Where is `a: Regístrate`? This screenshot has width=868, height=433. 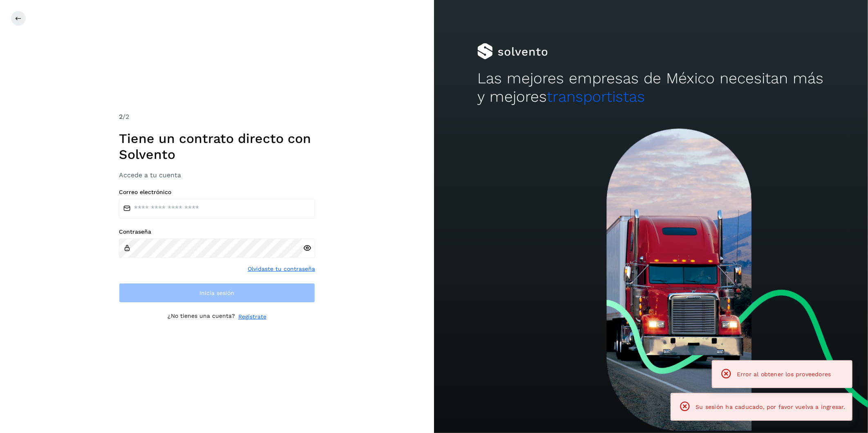
a: Regístrate is located at coordinates (252, 317).